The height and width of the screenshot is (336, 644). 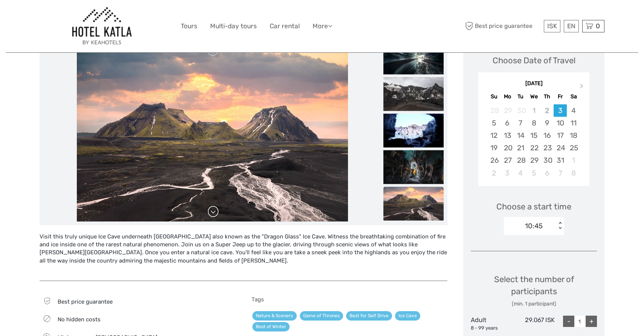 What do you see at coordinates (534, 60) in the screenshot?
I see `div: Choose Date of Travel` at bounding box center [534, 60].